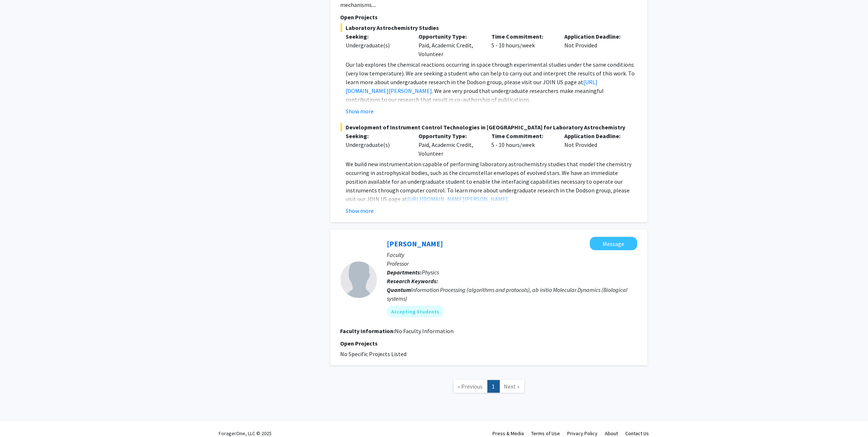 The width and height of the screenshot is (868, 437). Describe the element at coordinates (14, 47) in the screenshot. I see `label: Font Size` at that location.